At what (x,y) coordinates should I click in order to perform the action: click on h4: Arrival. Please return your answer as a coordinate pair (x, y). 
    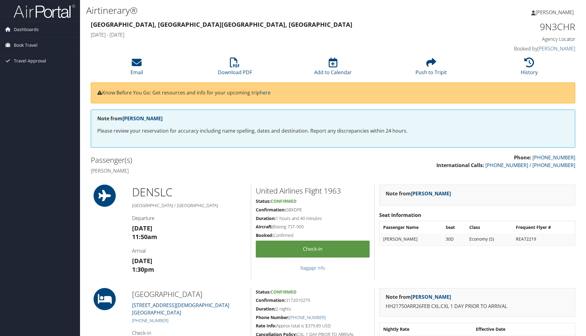
    Looking at the image, I should click on (189, 251).